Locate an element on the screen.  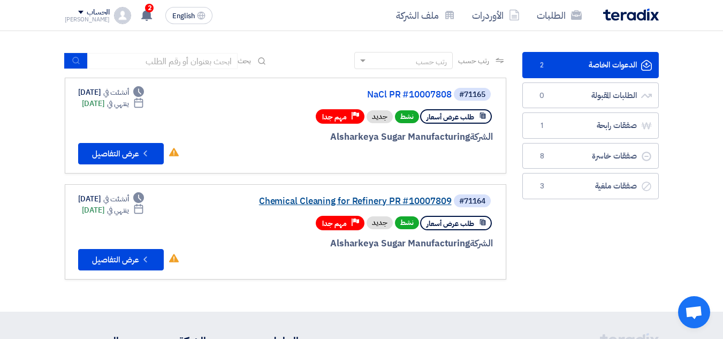
span: بحث is located at coordinates (245, 60).